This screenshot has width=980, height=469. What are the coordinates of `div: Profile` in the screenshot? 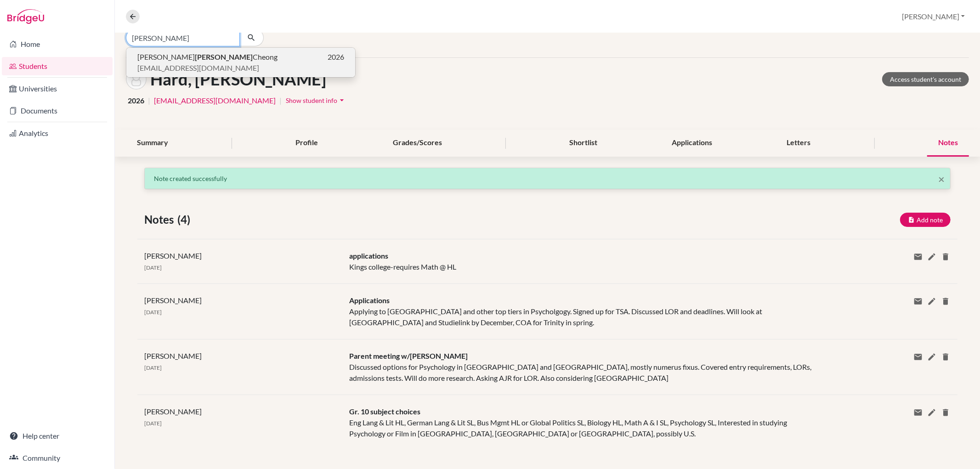 It's located at (307, 143).